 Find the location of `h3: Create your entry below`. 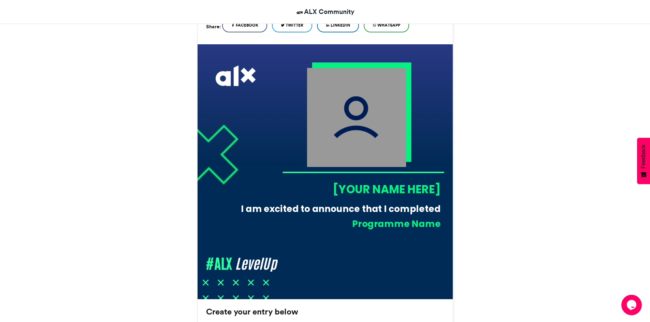

h3: Create your entry below is located at coordinates (325, 312).